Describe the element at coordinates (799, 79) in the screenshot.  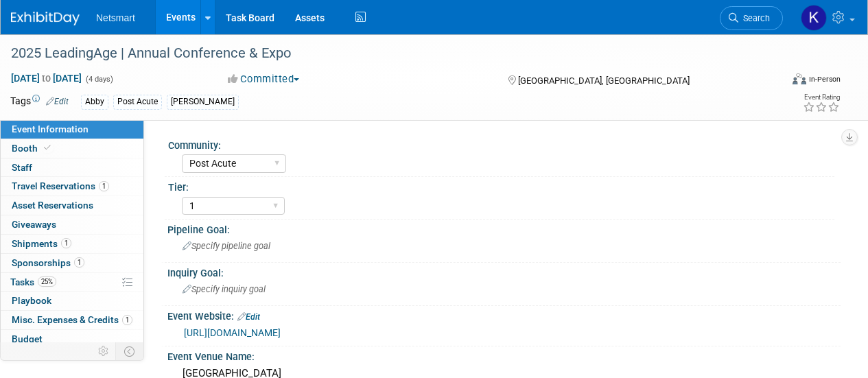
I see `img: Format-Inperson.png` at that location.